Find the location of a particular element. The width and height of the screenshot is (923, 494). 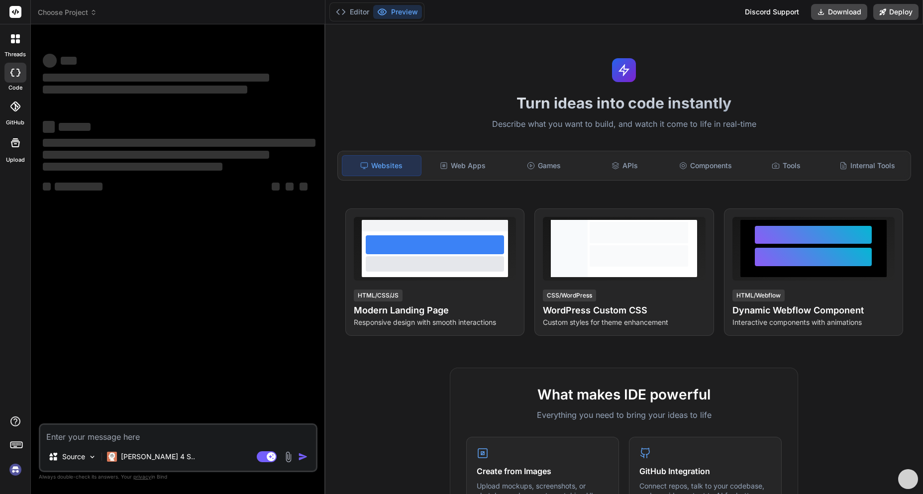

div: Websites is located at coordinates (382, 166).